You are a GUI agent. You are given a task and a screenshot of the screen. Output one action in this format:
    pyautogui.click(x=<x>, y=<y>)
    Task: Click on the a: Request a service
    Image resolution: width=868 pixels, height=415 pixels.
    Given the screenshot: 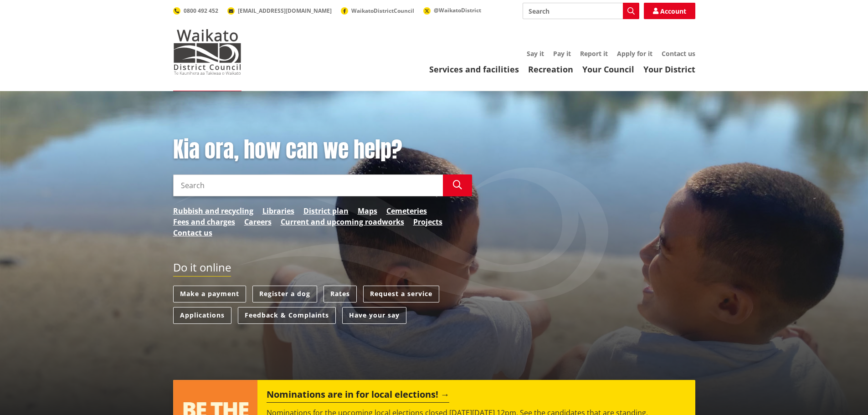 What is the action you would take?
    pyautogui.click(x=401, y=294)
    